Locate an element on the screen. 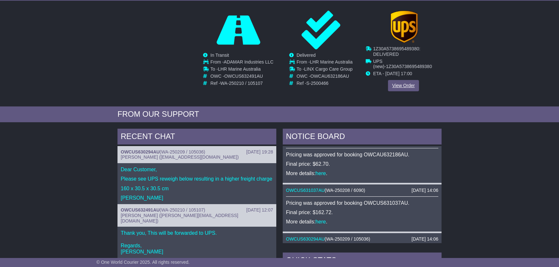  span: 1Z30A5738695489380 is located at coordinates (409, 67).